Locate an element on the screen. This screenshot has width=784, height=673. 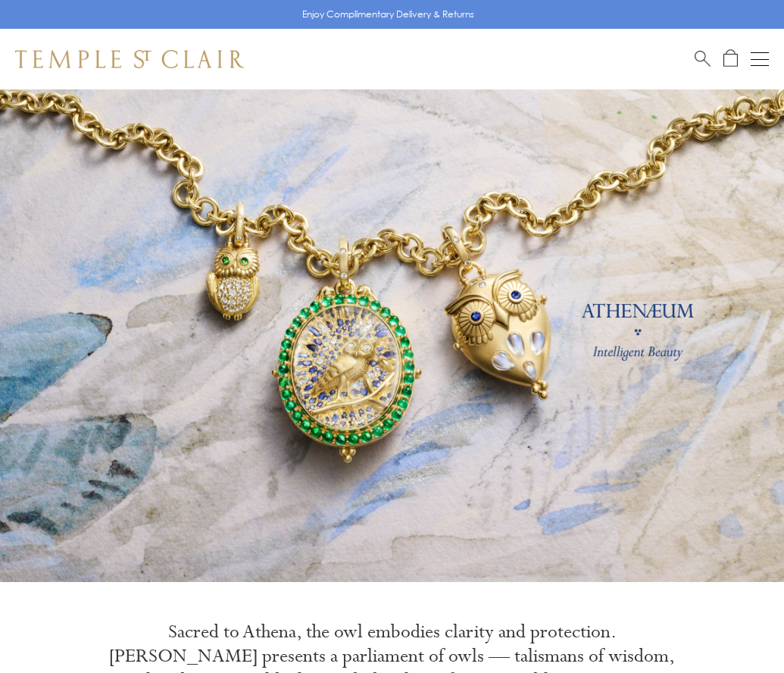
p: Enjoy Complimentary Delivery & Returns is located at coordinates (388, 15).